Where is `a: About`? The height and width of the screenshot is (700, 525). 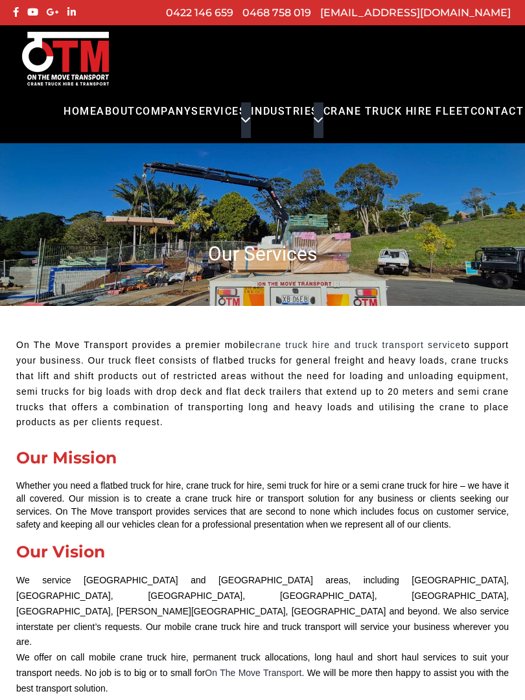 a: About is located at coordinates (116, 120).